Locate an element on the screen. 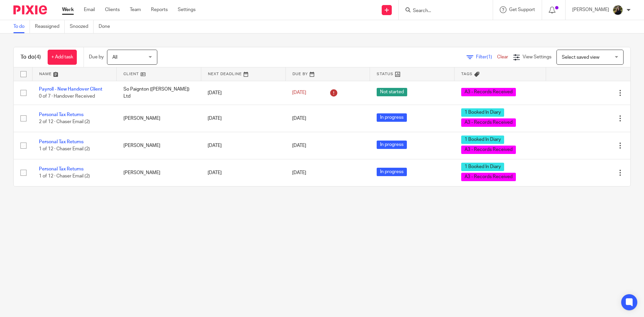  a: Team is located at coordinates (135, 9).